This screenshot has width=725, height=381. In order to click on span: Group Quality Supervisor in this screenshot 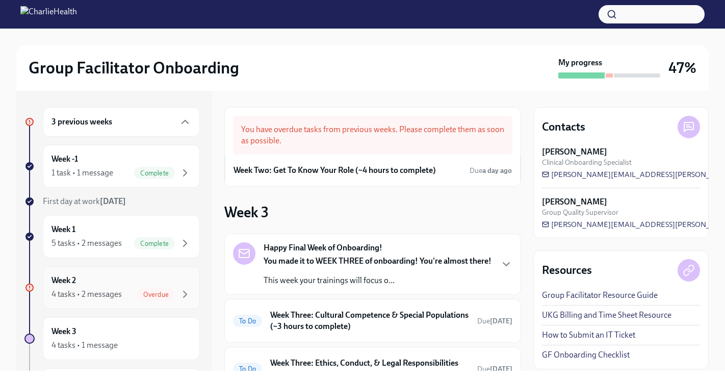, I will do `click(580, 212)`.